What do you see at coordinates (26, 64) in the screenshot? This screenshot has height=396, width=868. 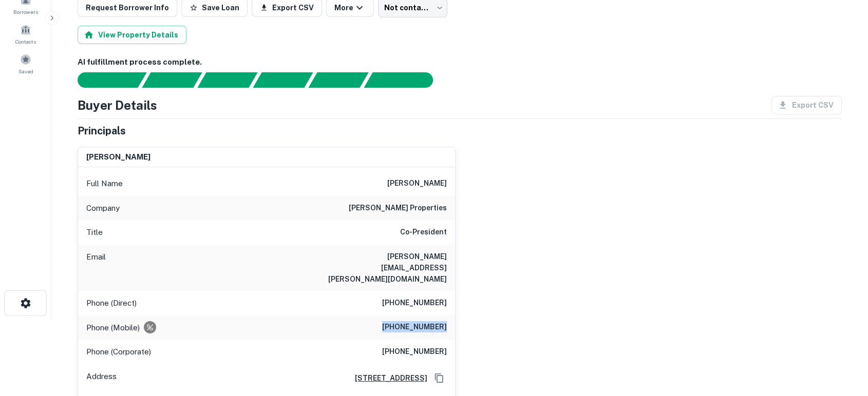 I see `a: Saved` at bounding box center [26, 64].